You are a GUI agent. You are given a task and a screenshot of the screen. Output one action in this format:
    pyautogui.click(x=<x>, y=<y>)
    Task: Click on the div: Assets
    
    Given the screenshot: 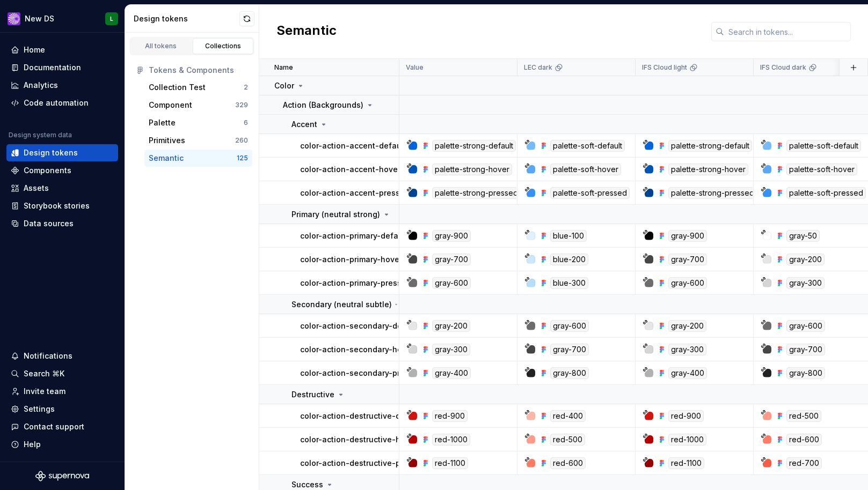 What is the action you would take?
    pyautogui.click(x=36, y=188)
    